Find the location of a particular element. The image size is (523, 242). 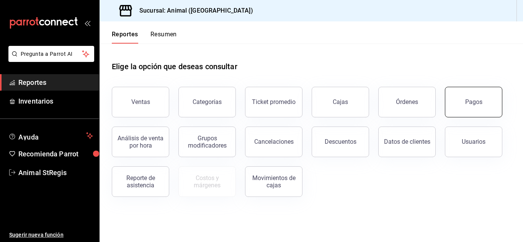

div: Ticket promedio is located at coordinates (274, 102).